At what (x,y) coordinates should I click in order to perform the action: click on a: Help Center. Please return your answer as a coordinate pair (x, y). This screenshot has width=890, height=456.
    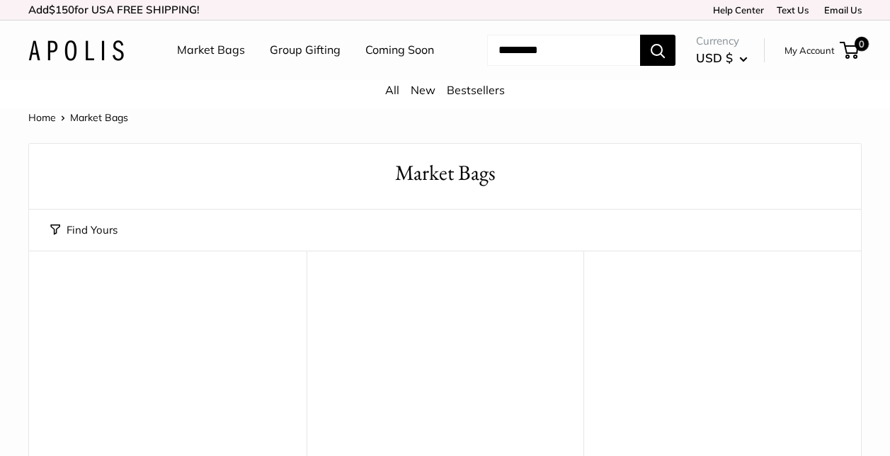
    Looking at the image, I should click on (736, 10).